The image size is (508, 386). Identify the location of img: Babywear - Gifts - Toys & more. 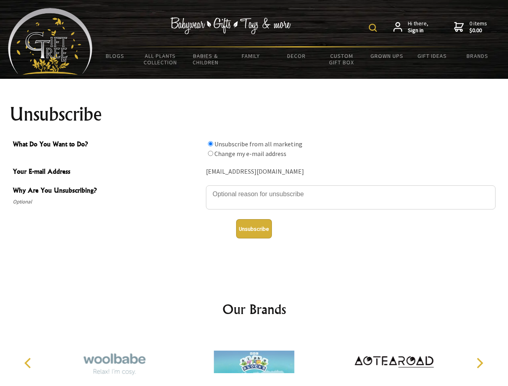
(231, 26).